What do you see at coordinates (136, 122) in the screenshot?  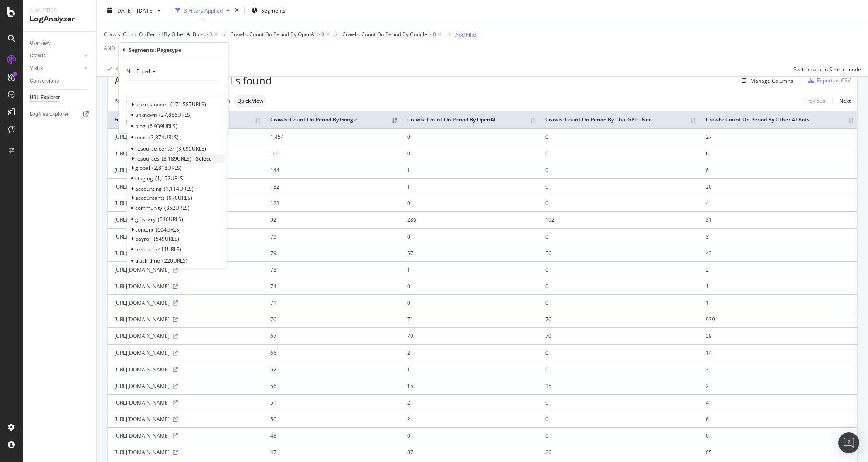 I see `button: Cancel` at bounding box center [136, 122].